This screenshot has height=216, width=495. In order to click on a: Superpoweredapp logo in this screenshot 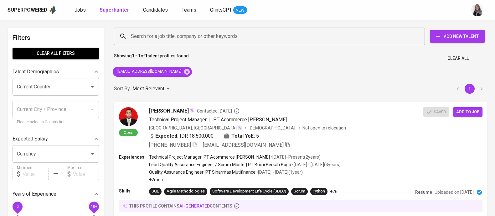, I will do `click(32, 10)`.